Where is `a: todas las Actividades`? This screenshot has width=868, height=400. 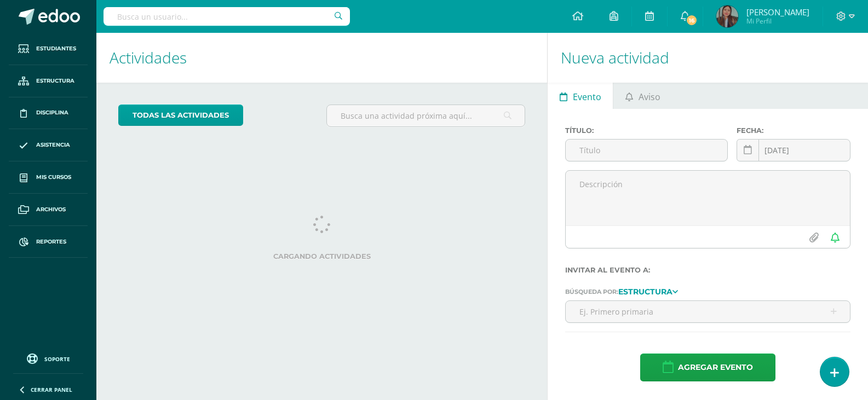
a: todas las Actividades is located at coordinates (181, 115).